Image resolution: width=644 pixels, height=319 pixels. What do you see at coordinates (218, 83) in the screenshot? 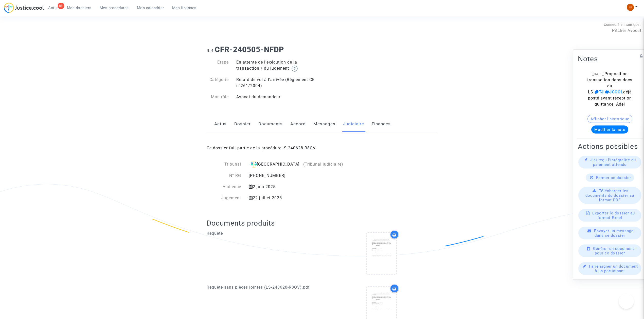
I see `div: Catégorie` at bounding box center [218, 83].